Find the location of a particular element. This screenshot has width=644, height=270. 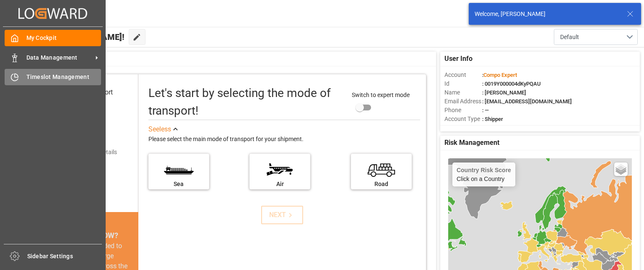

span: Switch to expert mode is located at coordinates (381, 95).